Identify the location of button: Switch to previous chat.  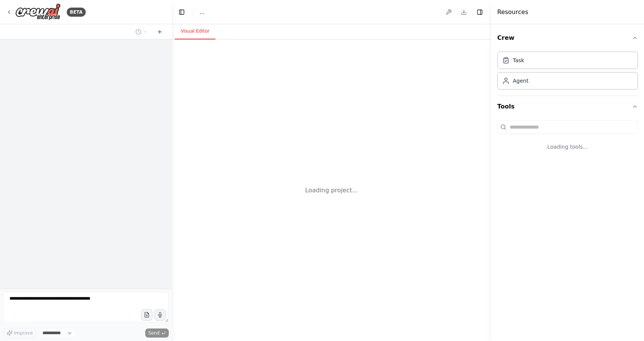
(142, 32).